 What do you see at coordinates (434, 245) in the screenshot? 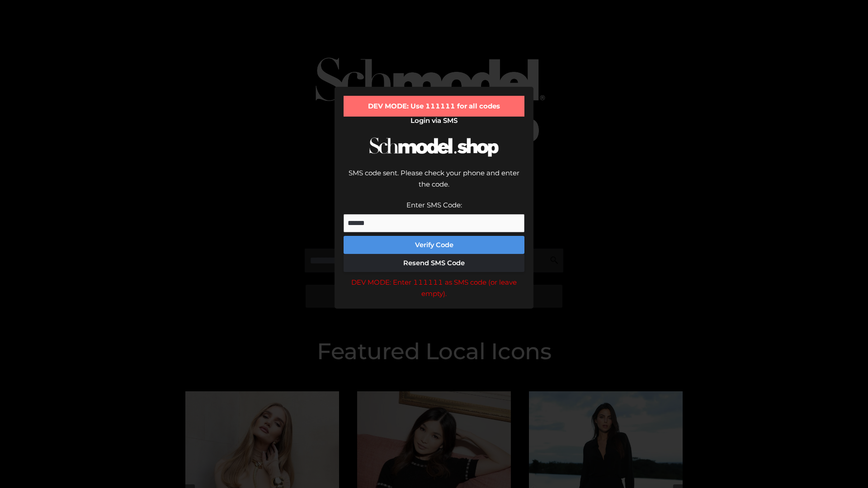
I see `button: Verify Code` at bounding box center [434, 245].